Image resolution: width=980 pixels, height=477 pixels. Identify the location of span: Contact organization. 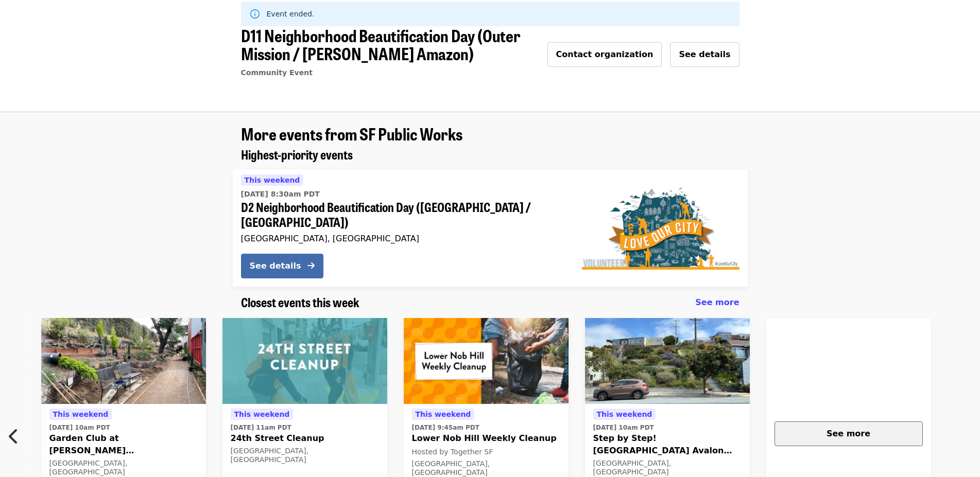
(604, 54).